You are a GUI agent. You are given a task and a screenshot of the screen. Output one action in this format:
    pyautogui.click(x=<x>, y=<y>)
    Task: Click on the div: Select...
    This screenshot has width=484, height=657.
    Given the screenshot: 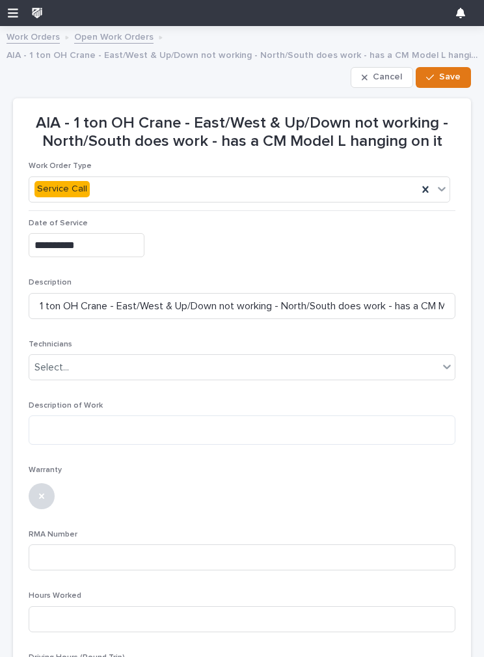 What is the action you would take?
    pyautogui.click(x=51, y=367)
    